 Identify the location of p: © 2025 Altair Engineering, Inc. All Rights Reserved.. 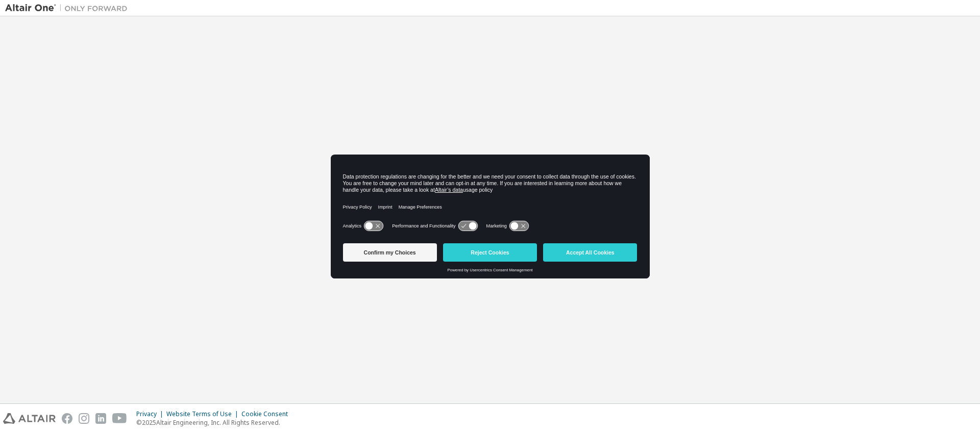
(215, 423).